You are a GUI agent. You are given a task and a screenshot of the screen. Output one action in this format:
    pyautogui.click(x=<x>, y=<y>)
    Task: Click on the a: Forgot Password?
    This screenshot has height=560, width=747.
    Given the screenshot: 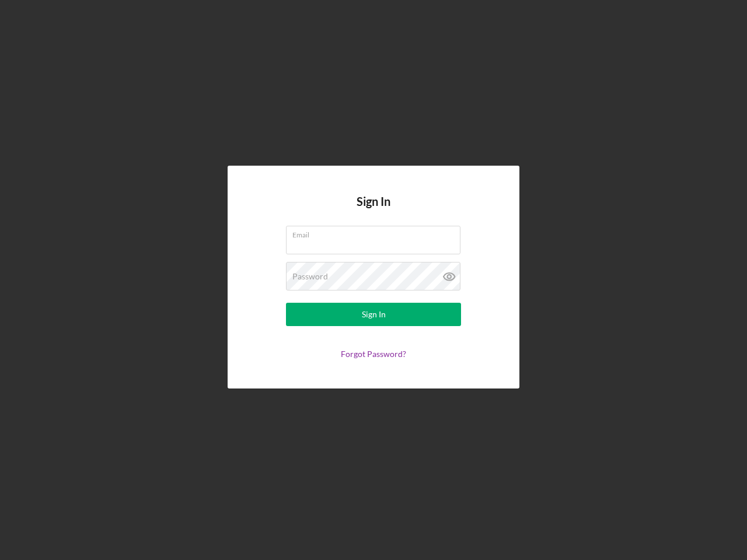 What is the action you would take?
    pyautogui.click(x=374, y=353)
    